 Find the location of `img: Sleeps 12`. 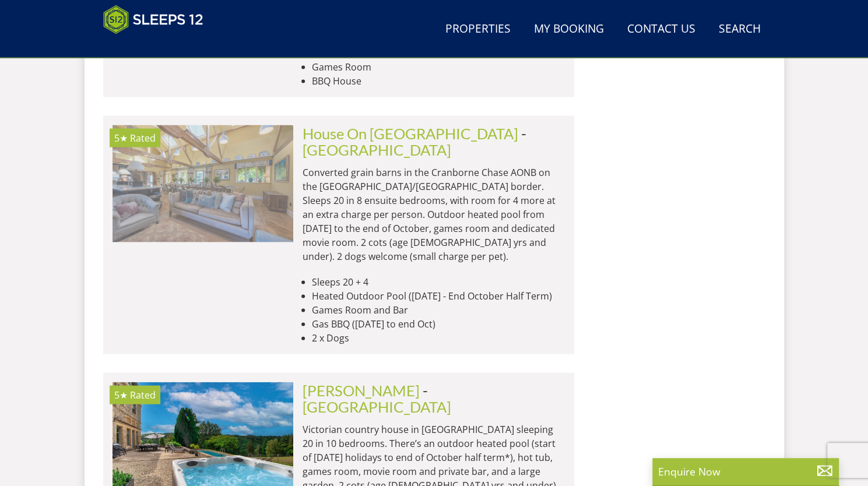

img: Sleeps 12 is located at coordinates (153, 20).